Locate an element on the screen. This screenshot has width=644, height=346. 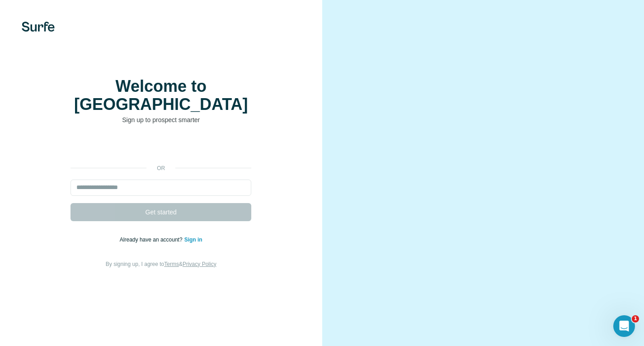
img: logo_orange.svg is located at coordinates (18, 18).